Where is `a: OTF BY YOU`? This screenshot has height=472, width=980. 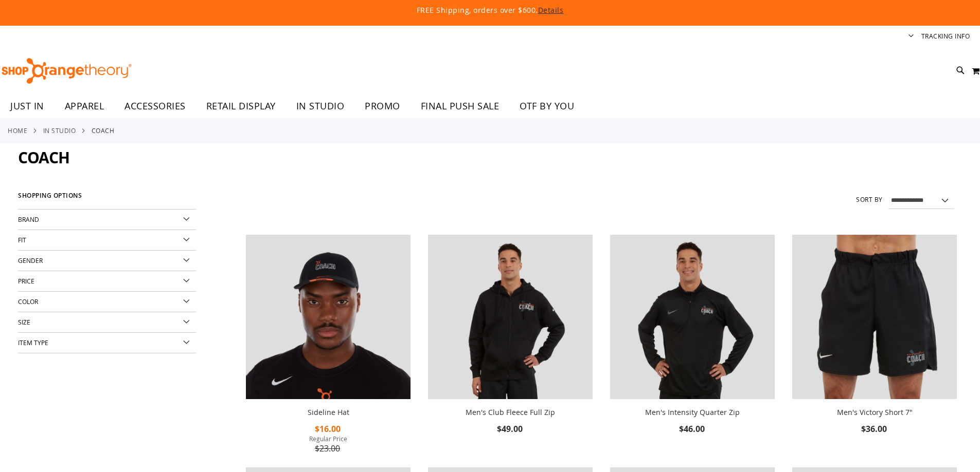 a: OTF BY YOU is located at coordinates (547, 107).